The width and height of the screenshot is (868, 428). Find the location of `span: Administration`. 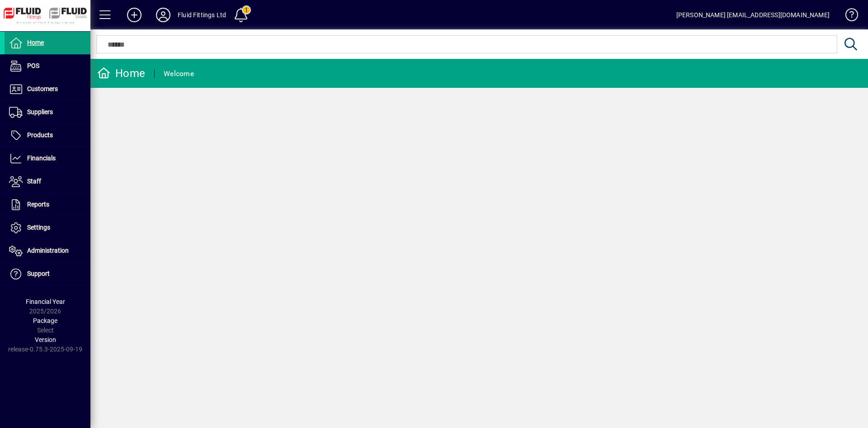

span: Administration is located at coordinates (48, 250).